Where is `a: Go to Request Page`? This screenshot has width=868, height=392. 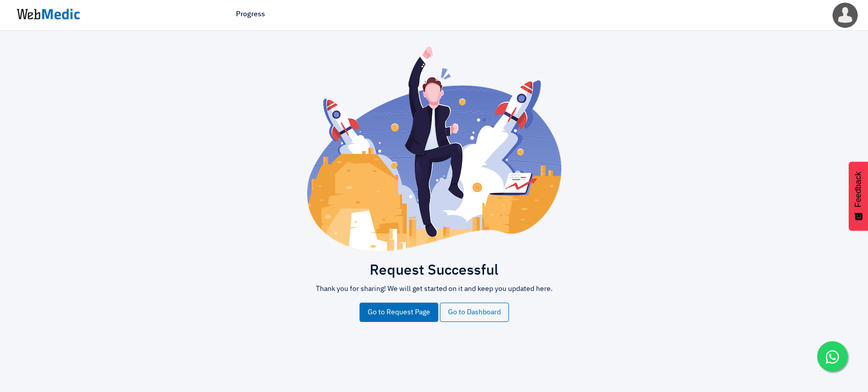 a: Go to Request Page is located at coordinates (399, 312).